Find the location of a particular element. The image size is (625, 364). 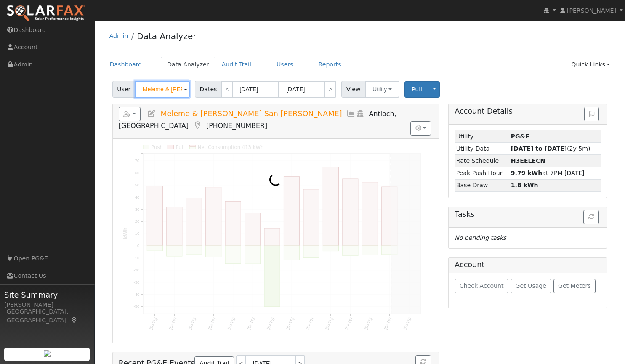

span: View is located at coordinates (353, 89).